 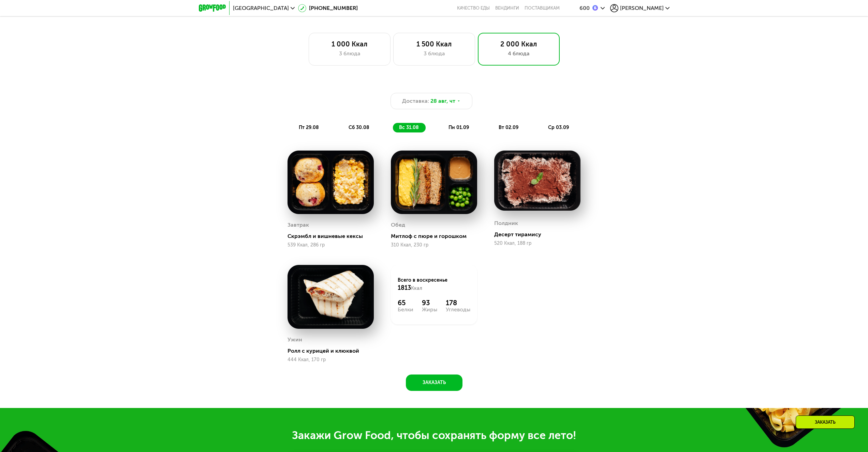 I want to click on a: Качество еды, so click(x=474, y=8).